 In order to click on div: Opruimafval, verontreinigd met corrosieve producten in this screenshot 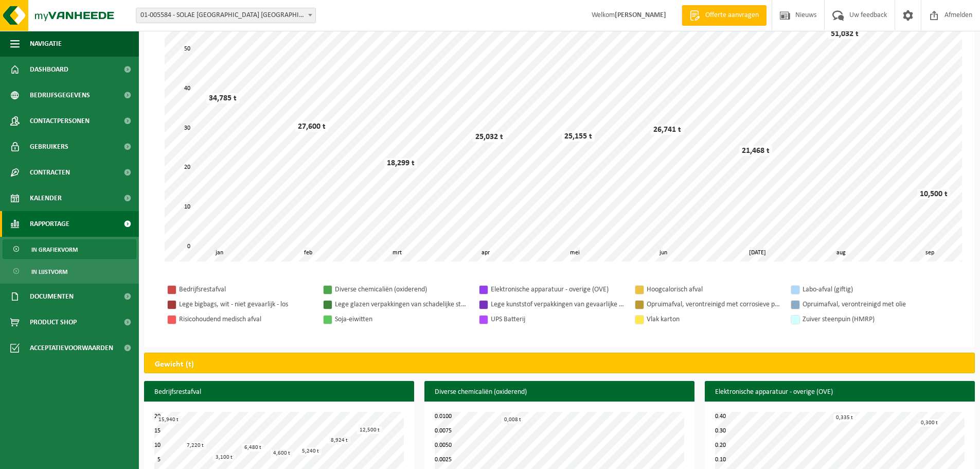, I will do `click(713, 304)`.